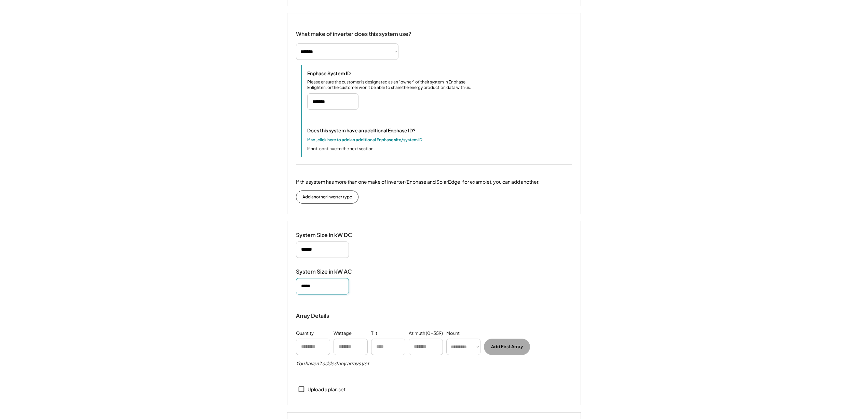 Image resolution: width=868 pixels, height=419 pixels. What do you see at coordinates (417, 182) in the screenshot?
I see `div: If this system has more than one make of inverter (Enphase and SolarEdge, for example), you can a...` at bounding box center [417, 182].